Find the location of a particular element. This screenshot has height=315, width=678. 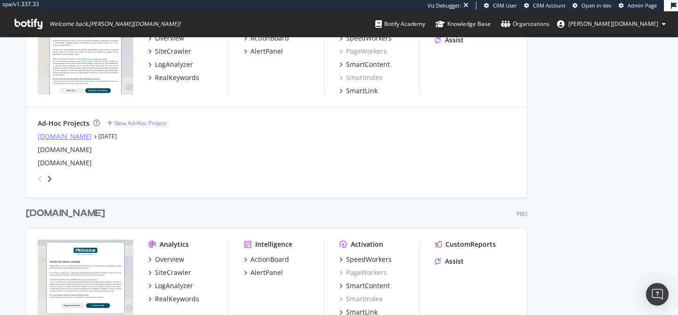

div: SmartLink is located at coordinates (362, 91).